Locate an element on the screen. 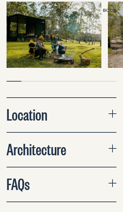 This screenshot has width=123, height=212. h2: Architecture is located at coordinates (36, 149).